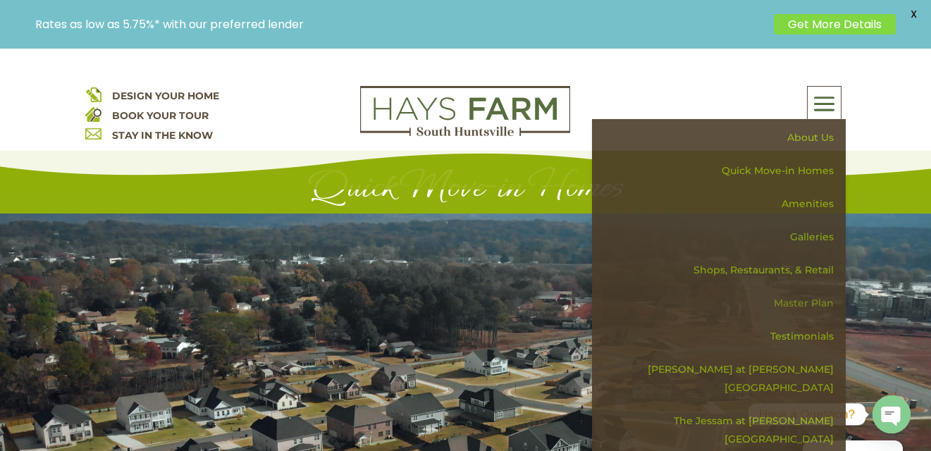  Describe the element at coordinates (93, 113) in the screenshot. I see `img: book your home tour` at that location.